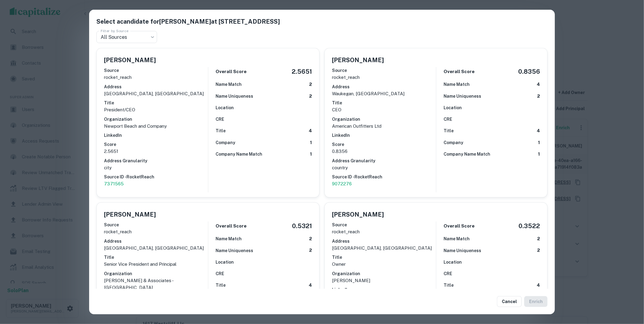  I want to click on p: country, so click(384, 167).